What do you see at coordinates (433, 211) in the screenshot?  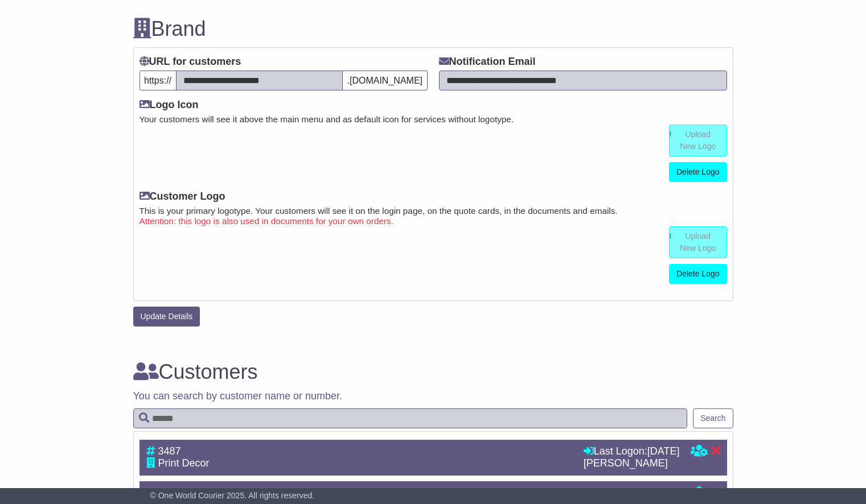 I see `small: This is your primary logotype. Your customers will see it on the login page, on the quote cards, ...` at bounding box center [433, 211].